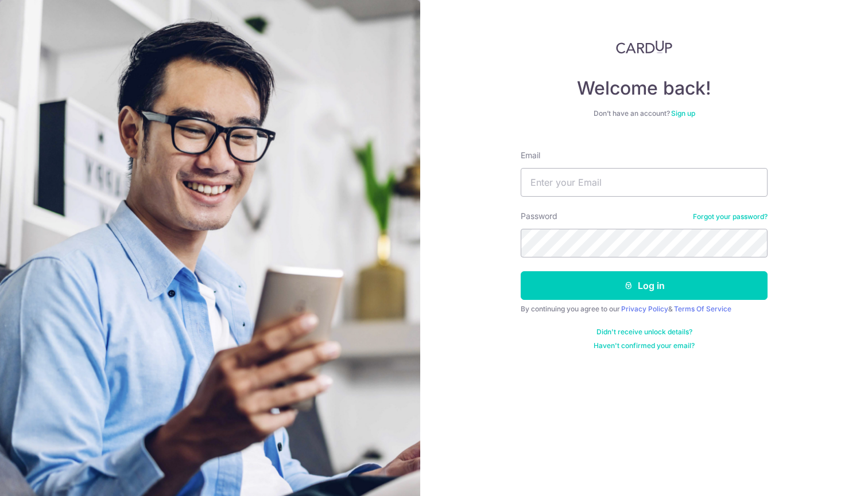  What do you see at coordinates (644, 47) in the screenshot?
I see `img: CardUp Logo` at bounding box center [644, 47].